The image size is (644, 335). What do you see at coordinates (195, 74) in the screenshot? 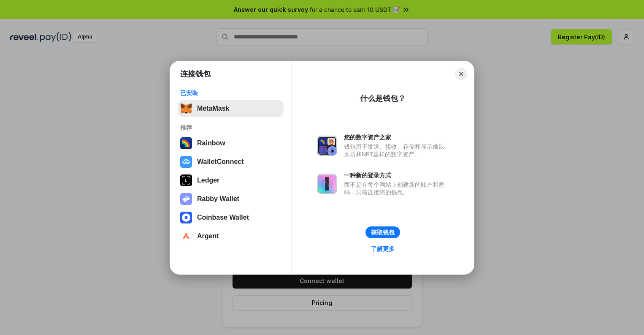
I see `h1: 连接钱包` at bounding box center [195, 74].